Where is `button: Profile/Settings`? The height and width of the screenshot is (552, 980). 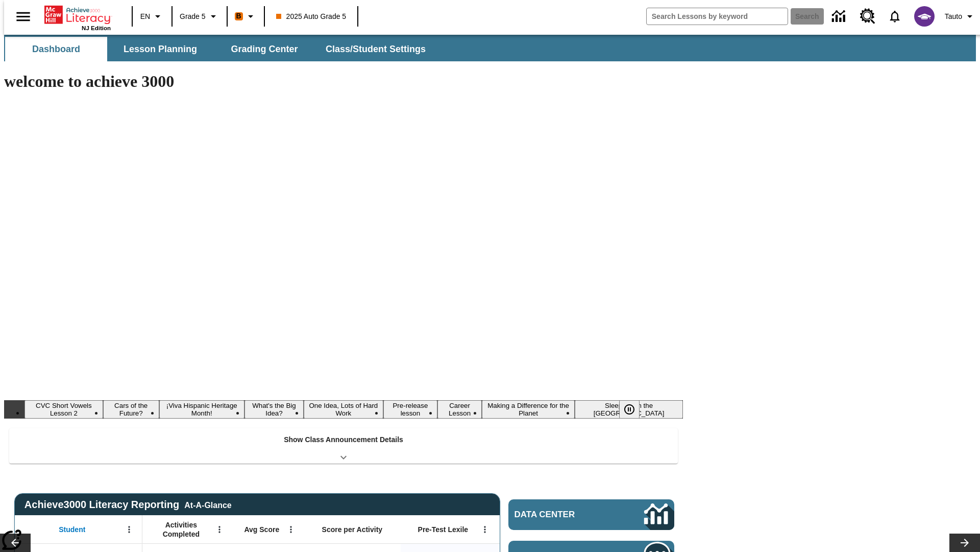 button: Profile/Settings is located at coordinates (960, 16).